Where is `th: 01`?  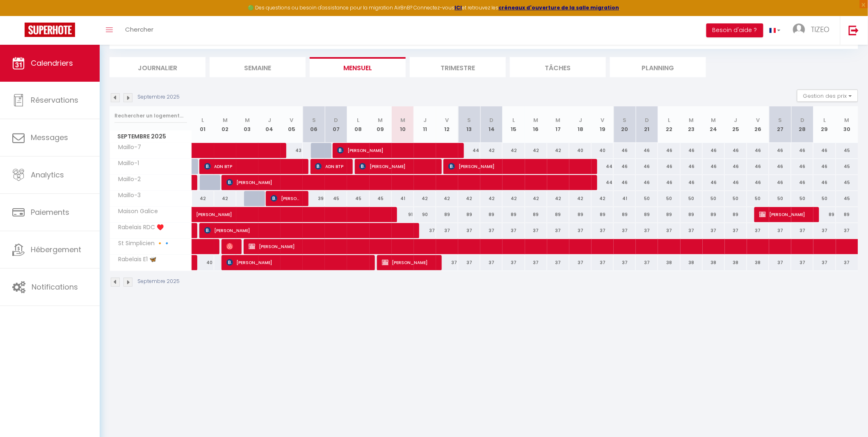
th: 01 is located at coordinates (203, 124).